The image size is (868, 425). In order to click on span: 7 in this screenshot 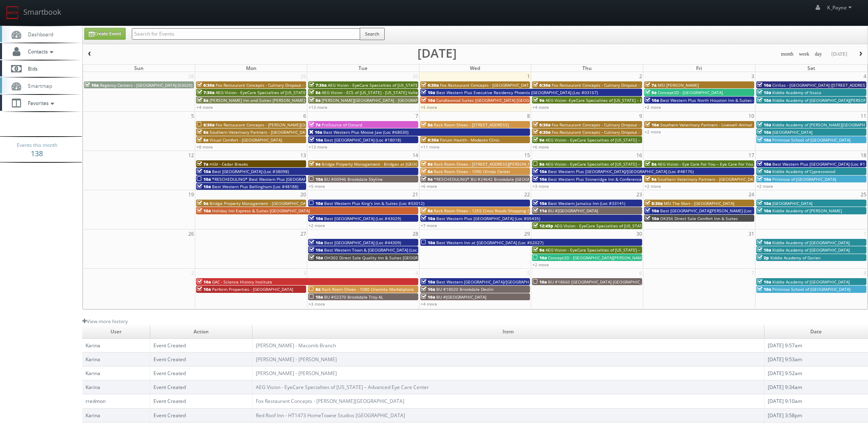, I will do `click(417, 116)`.